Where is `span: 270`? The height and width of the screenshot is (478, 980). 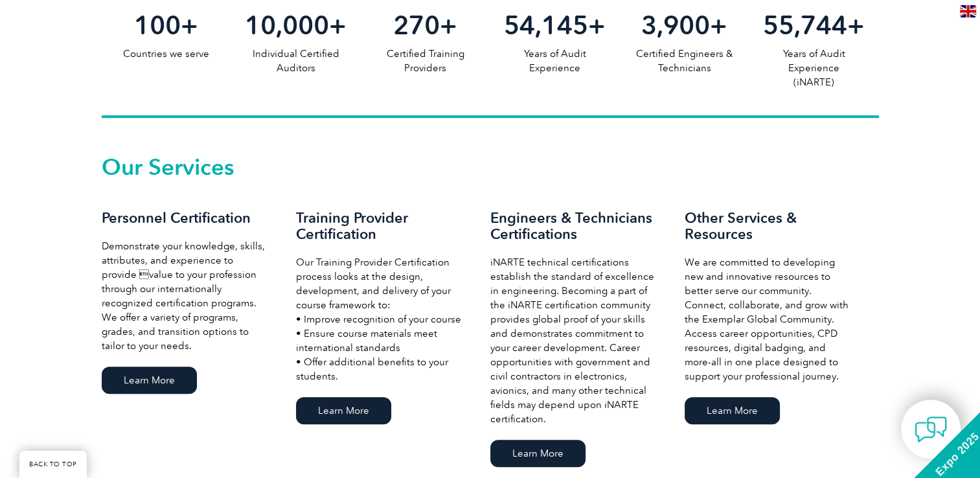
span: 270 is located at coordinates (416, 26).